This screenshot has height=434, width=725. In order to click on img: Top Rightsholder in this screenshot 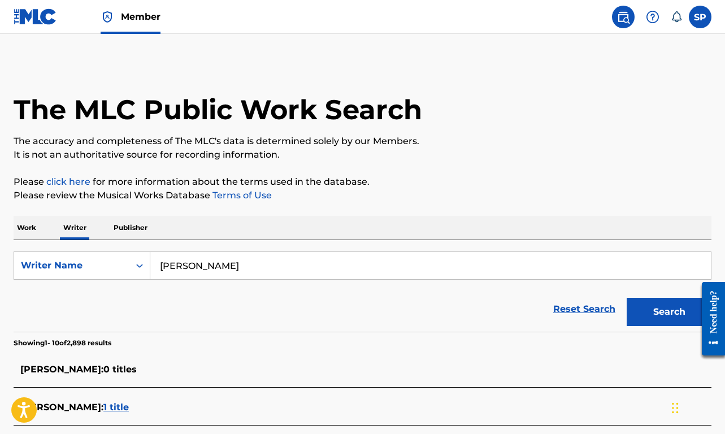, I will do `click(107, 17)`.